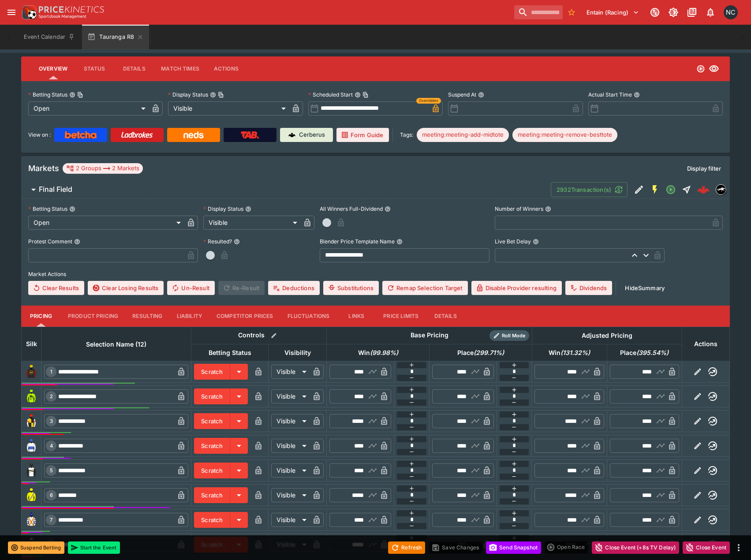  What do you see at coordinates (589, 189) in the screenshot?
I see `button: 2932Transaction(s)` at bounding box center [589, 189].